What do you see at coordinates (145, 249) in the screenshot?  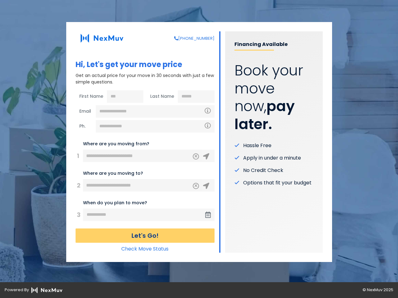 I see `a: Check Move Status` at bounding box center [145, 249].